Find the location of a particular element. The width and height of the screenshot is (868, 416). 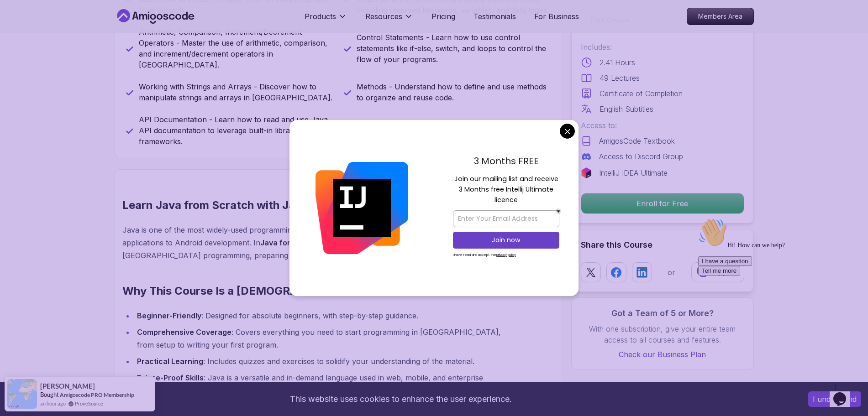

img: provesource social proof notification image is located at coordinates (22, 394).